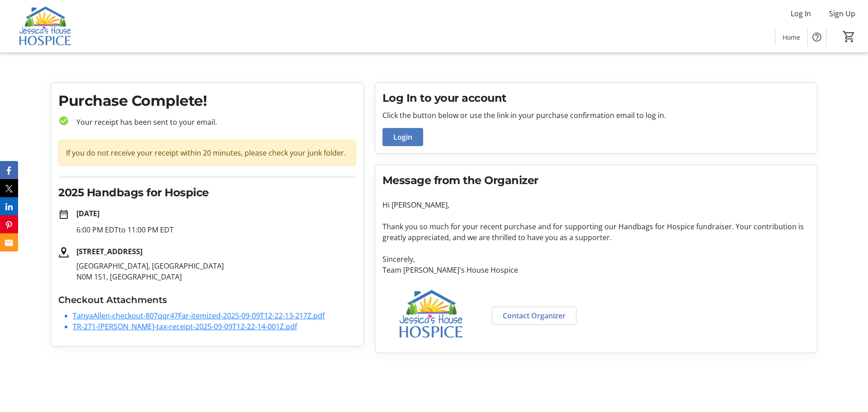  What do you see at coordinates (596, 259) in the screenshot?
I see `p: Sincerely,` at bounding box center [596, 259].